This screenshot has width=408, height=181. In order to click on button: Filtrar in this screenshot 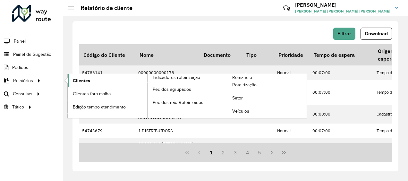, I will do `click(344, 34)`.